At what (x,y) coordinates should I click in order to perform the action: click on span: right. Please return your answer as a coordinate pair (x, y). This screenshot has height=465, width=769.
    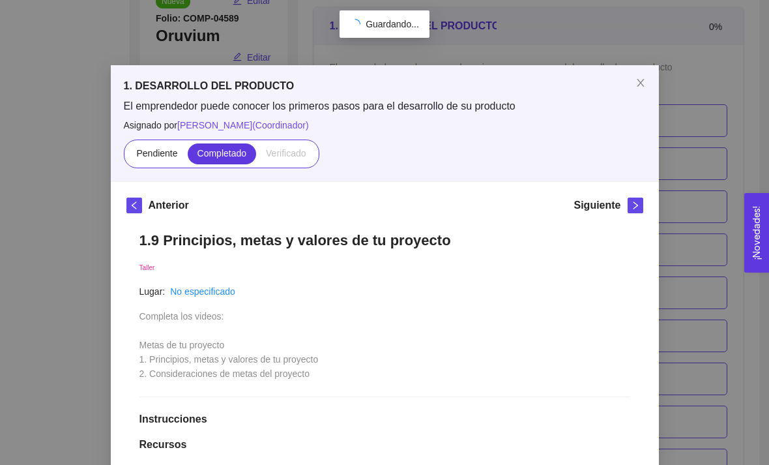
    Looking at the image, I should click on (636, 205).